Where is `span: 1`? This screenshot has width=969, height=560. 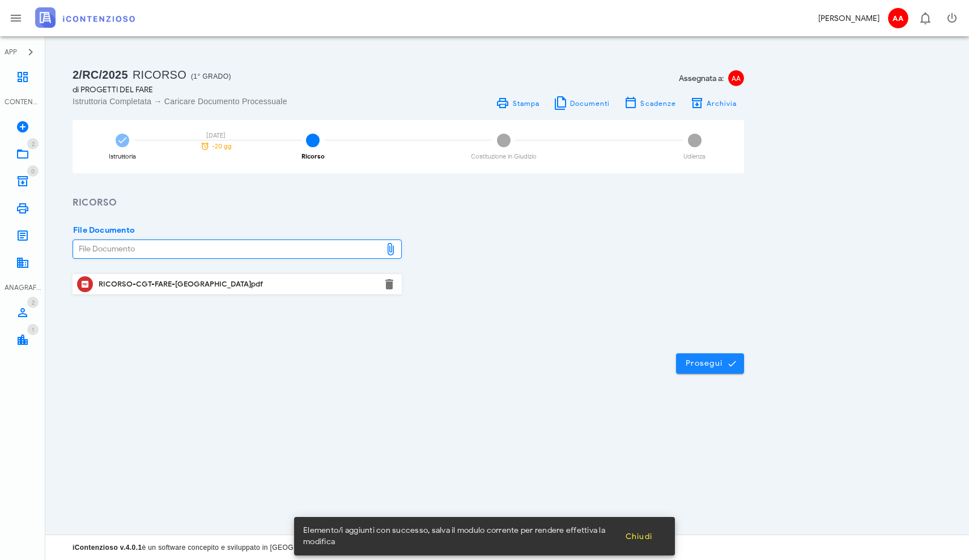 span: 1 is located at coordinates (33, 329).